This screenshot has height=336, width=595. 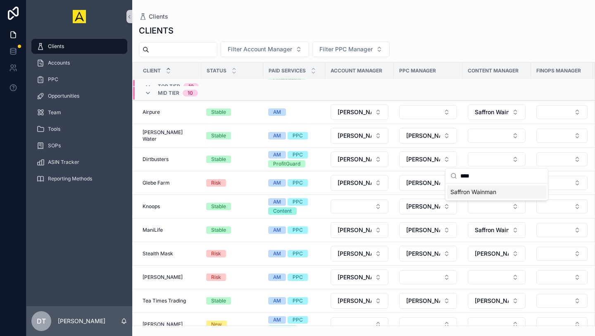 What do you see at coordinates (492, 112) in the screenshot?
I see `span: Saffron Wainman` at bounding box center [492, 112].